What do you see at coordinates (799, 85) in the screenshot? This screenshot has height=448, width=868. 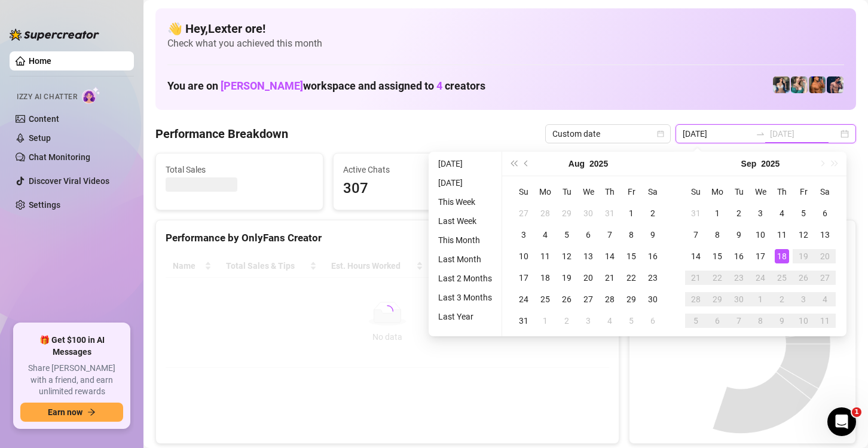 I see `img: Zaddy` at bounding box center [799, 85].